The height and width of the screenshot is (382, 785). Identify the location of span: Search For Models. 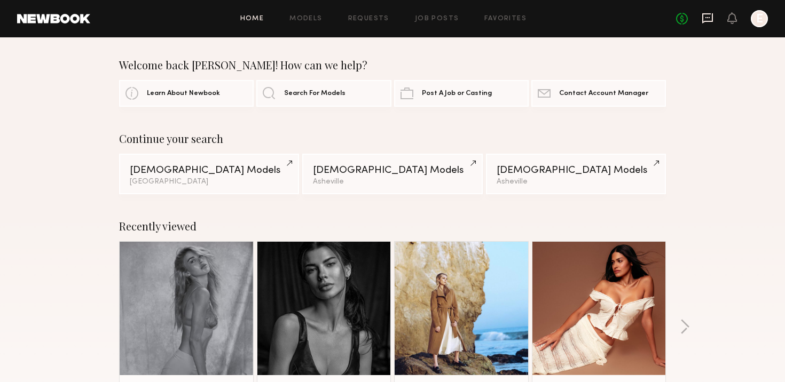
(315, 93).